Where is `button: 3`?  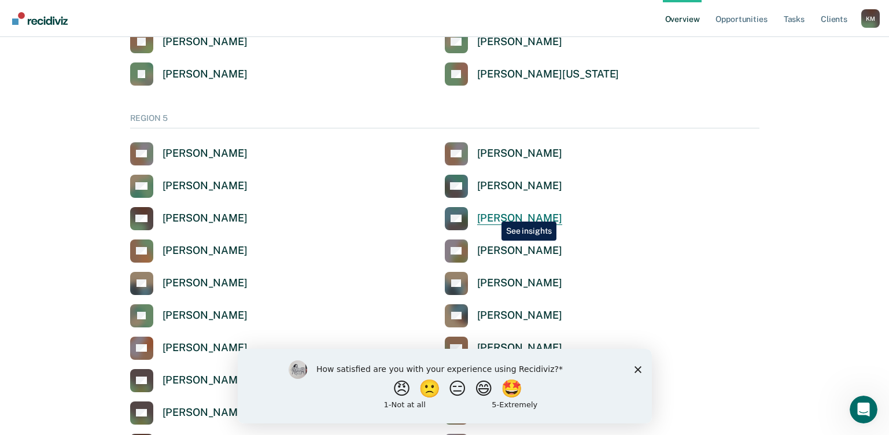
button: 3 is located at coordinates (220, 40).